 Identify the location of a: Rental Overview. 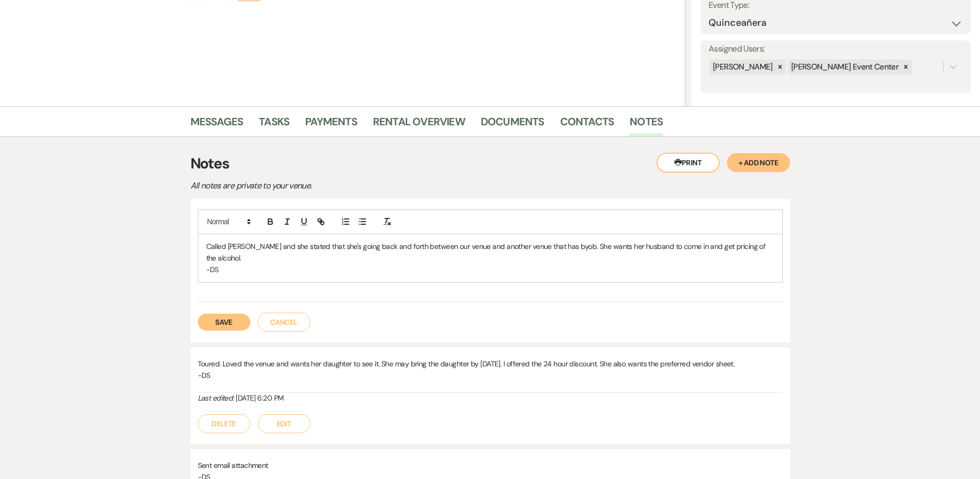
(419, 125).